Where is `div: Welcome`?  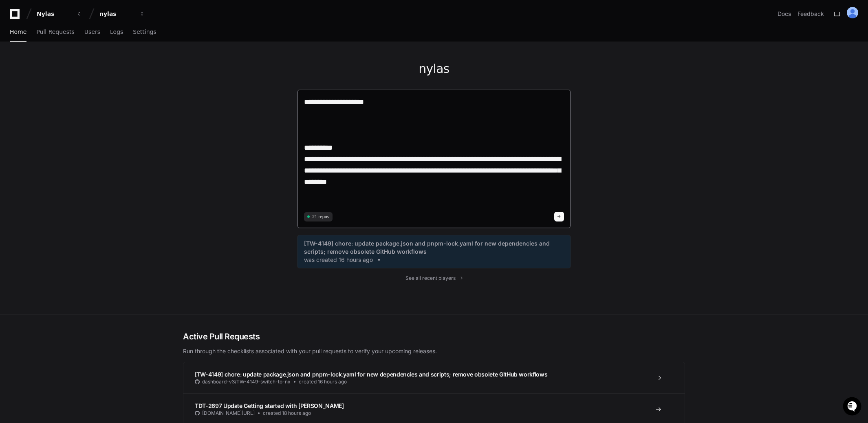
div: Welcome is located at coordinates (78, 39).